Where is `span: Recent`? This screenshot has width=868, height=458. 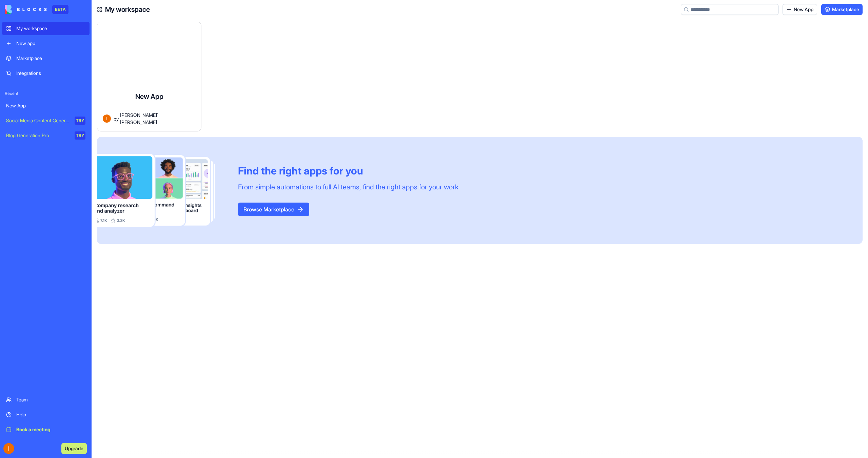
span: Recent is located at coordinates (46, 93).